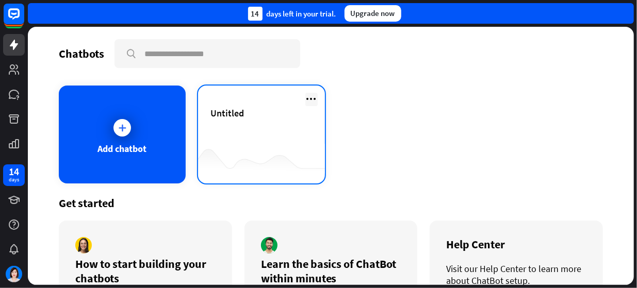 Image resolution: width=637 pixels, height=288 pixels. I want to click on div: Chatbots, so click(82, 54).